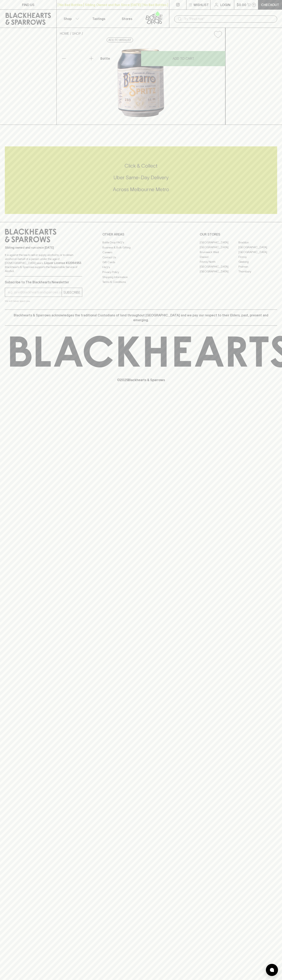 This screenshot has height=980, width=282. Describe the element at coordinates (43, 282) in the screenshot. I see `p: Subscribe to The Blackhearts Newsletter` at that location.